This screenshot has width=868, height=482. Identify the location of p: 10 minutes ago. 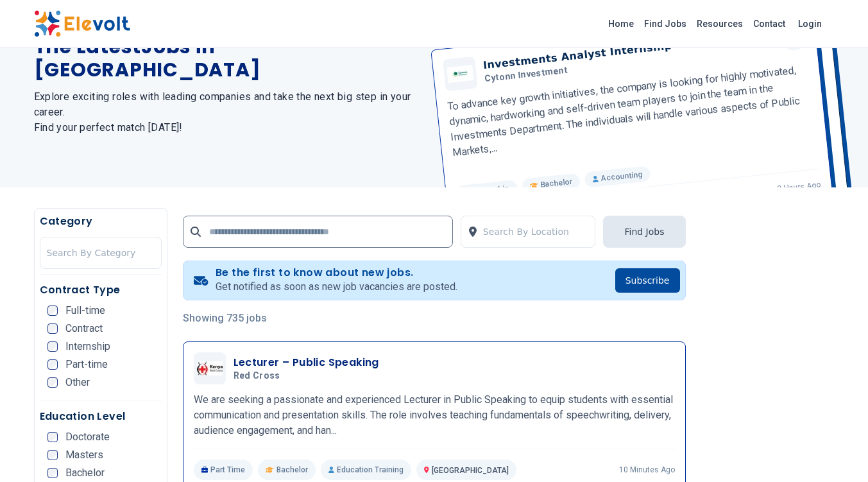
(647, 470).